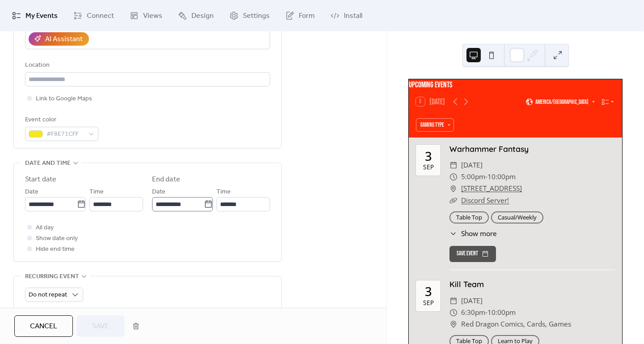  Describe the element at coordinates (472, 254) in the screenshot. I see `button: Save event` at that location.